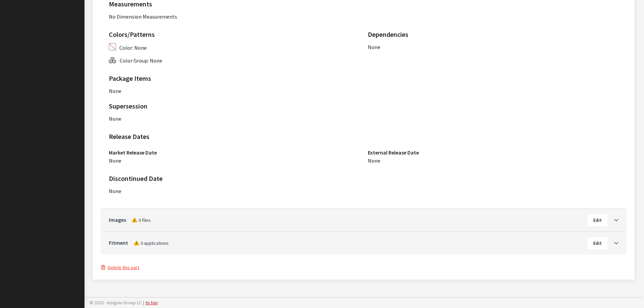 The width and height of the screenshot is (644, 308). What do you see at coordinates (234, 179) in the screenshot?
I see `h2: Discontinued Date` at bounding box center [234, 179].